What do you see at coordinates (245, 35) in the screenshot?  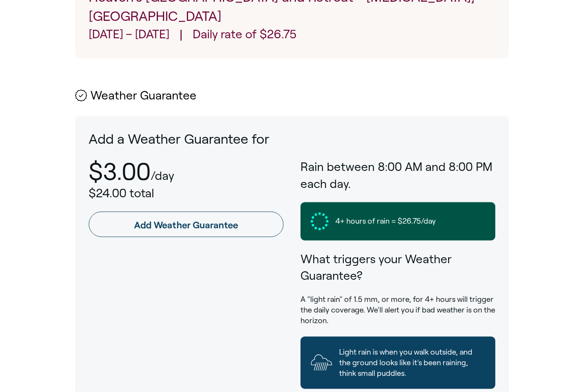 I see `p: Daily rate of $26.75` at bounding box center [245, 35].